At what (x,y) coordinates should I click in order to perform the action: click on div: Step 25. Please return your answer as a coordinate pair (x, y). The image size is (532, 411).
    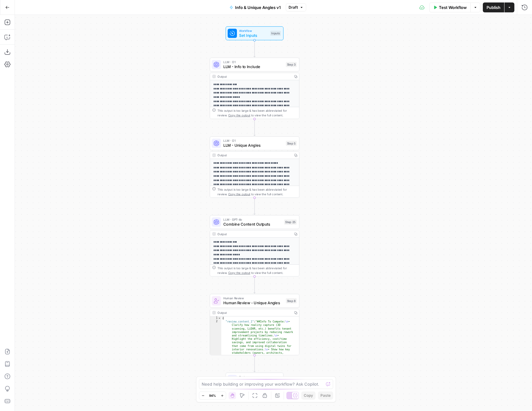
    Looking at the image, I should click on (290, 222).